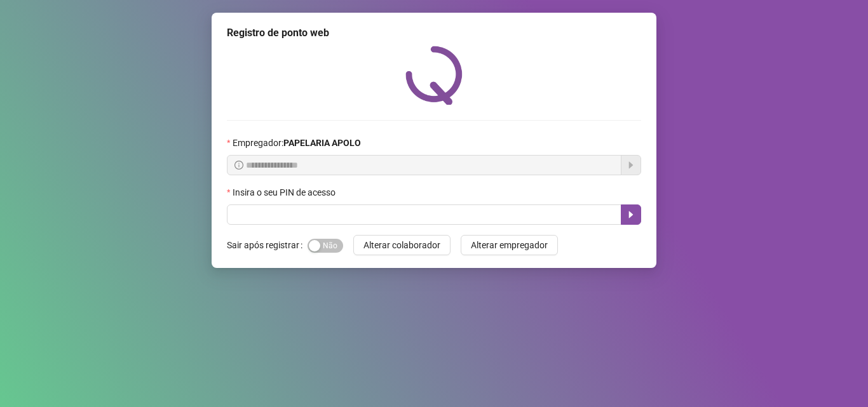 This screenshot has height=407, width=868. Describe the element at coordinates (402, 245) in the screenshot. I see `button: Alterar colaborador` at that location.